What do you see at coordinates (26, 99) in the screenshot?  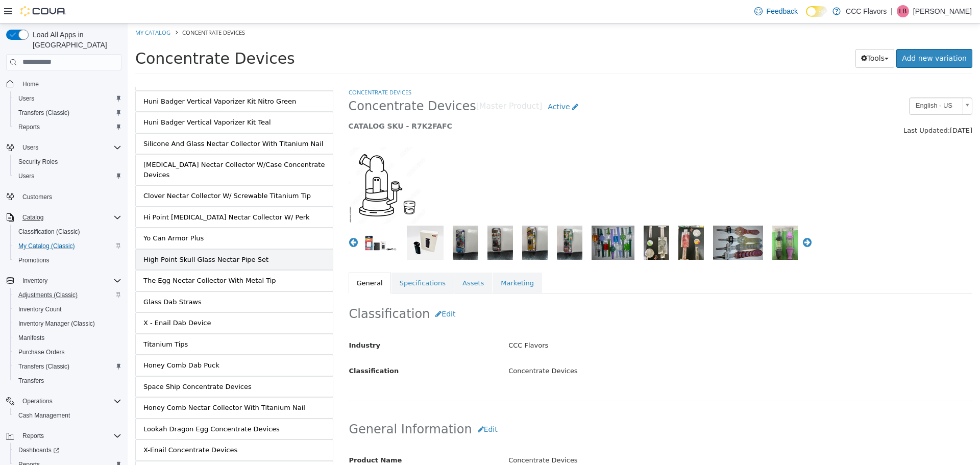 I see `a: Users` at bounding box center [26, 99].